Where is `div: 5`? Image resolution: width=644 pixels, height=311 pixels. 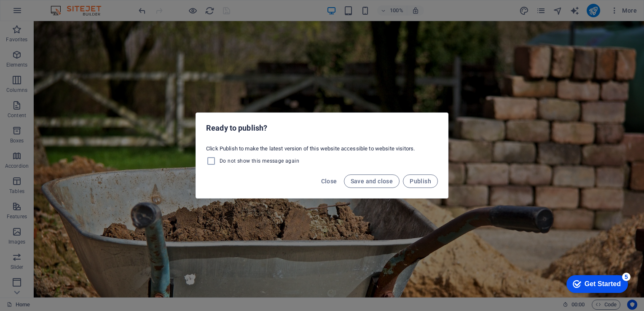
div: 5 is located at coordinates (67, 6).